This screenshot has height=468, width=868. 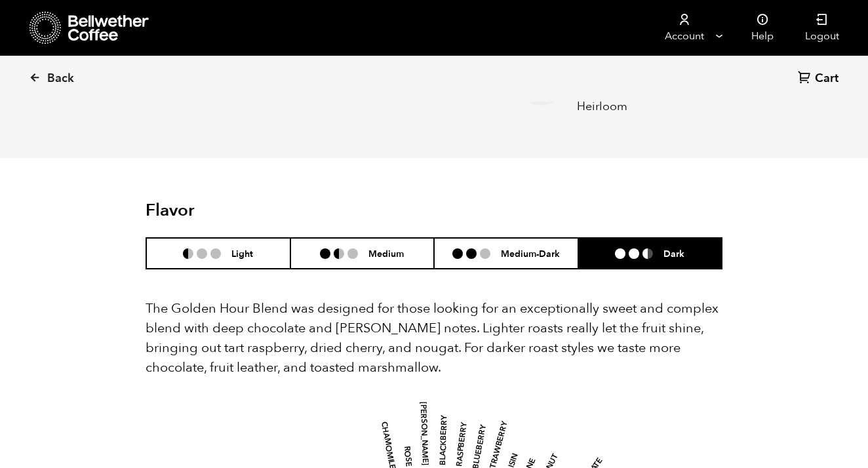 What do you see at coordinates (530, 253) in the screenshot?
I see `h6: Medium-Dark` at bounding box center [530, 253].